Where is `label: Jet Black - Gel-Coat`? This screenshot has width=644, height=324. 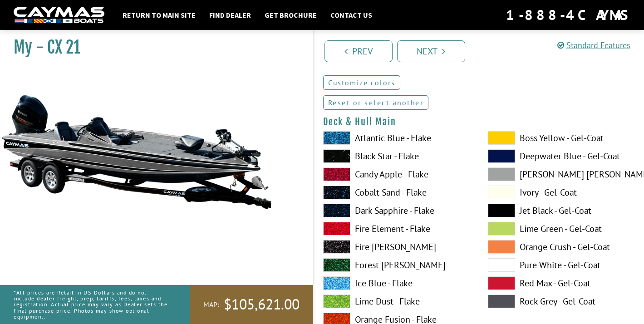
label: Jet Black - Gel-Coat is located at coordinates (561, 211).